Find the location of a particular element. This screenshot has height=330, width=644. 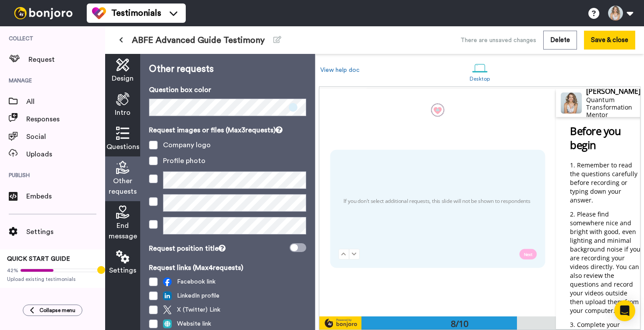

span: Responses is located at coordinates (66, 120).